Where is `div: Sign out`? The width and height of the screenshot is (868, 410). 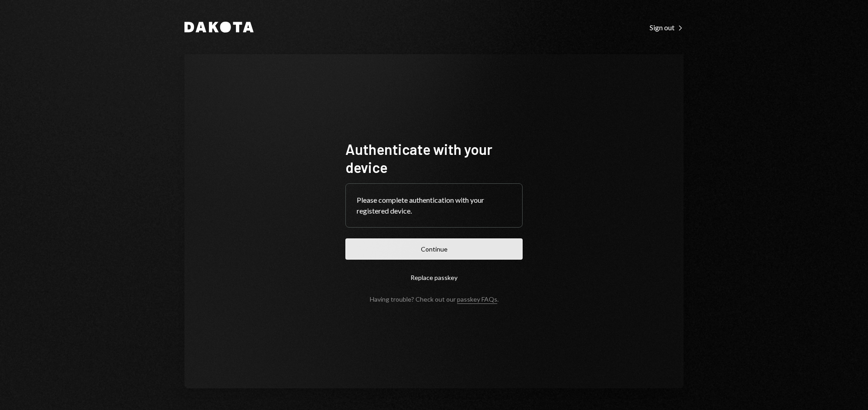
div: Sign out is located at coordinates (667, 27).